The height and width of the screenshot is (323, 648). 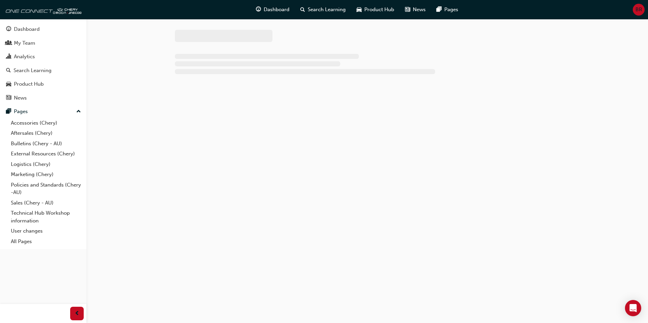 What do you see at coordinates (8, 43) in the screenshot?
I see `span: people-icon` at bounding box center [8, 43].